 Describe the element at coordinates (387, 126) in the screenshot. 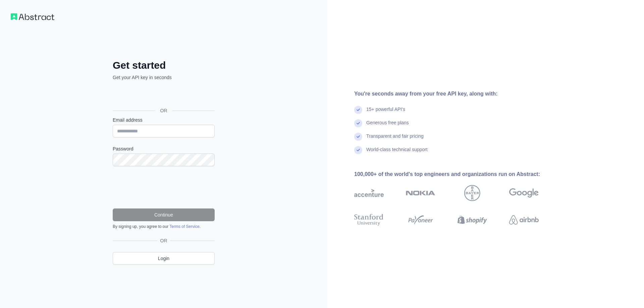

I see `div: Generous free plans` at that location.